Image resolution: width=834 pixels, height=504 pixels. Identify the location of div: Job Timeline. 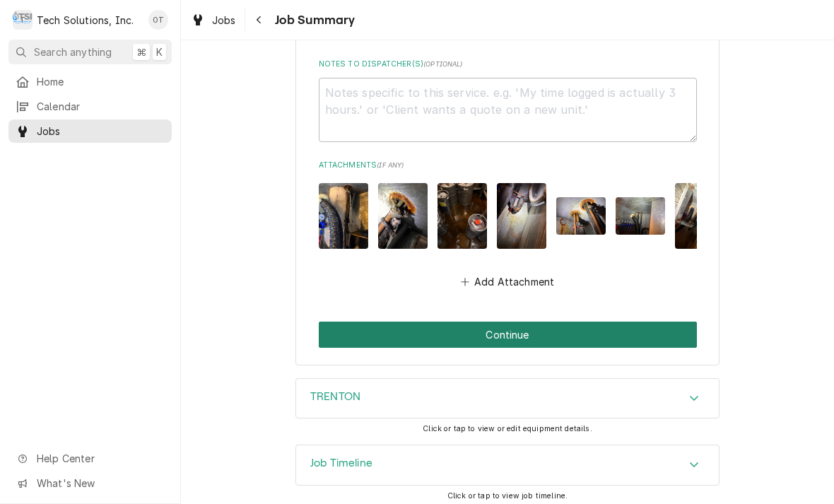
(508, 465).